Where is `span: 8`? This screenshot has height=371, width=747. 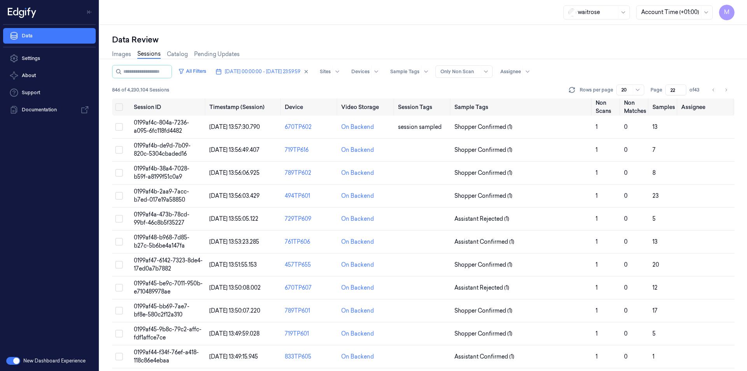
span: 8 is located at coordinates (654, 173).